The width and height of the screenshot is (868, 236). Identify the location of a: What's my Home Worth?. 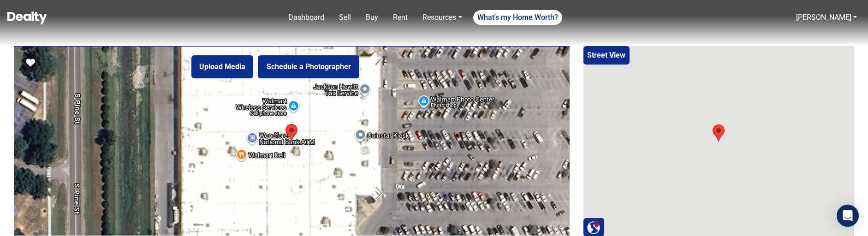
(517, 18).